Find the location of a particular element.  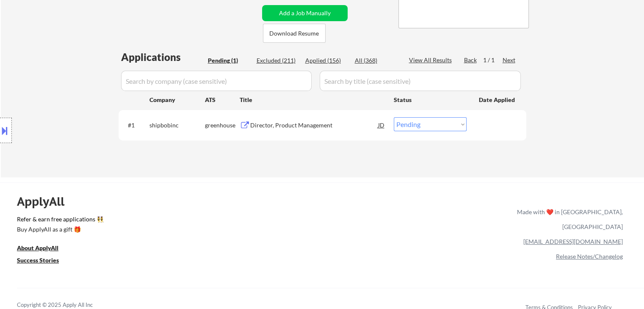

div: View All Results is located at coordinates (431, 60).